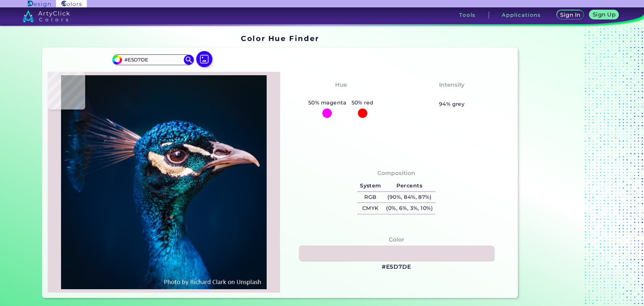  Describe the element at coordinates (570, 15) in the screenshot. I see `a: Sign In` at that location.